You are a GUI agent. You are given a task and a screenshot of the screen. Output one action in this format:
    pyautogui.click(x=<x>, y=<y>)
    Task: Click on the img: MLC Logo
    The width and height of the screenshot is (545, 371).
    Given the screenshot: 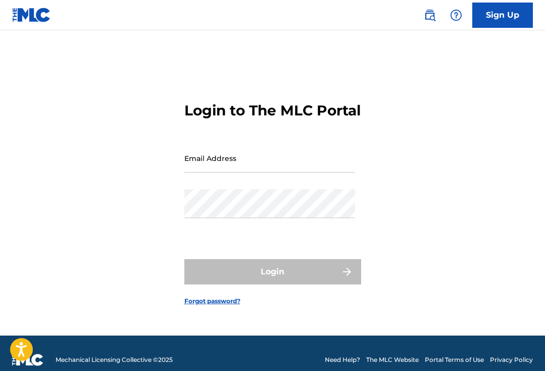 What is the action you would take?
    pyautogui.click(x=31, y=15)
    